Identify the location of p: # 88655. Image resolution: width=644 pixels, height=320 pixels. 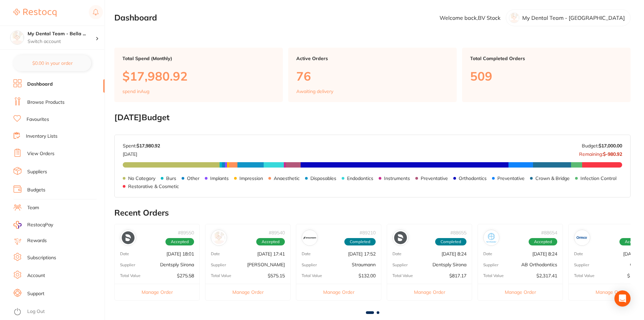
(458, 233).